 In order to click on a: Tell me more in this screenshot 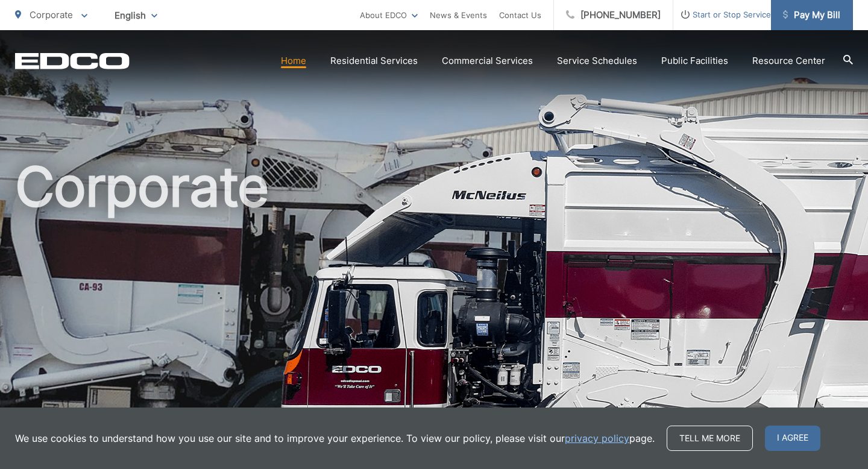, I will do `click(709, 438)`.